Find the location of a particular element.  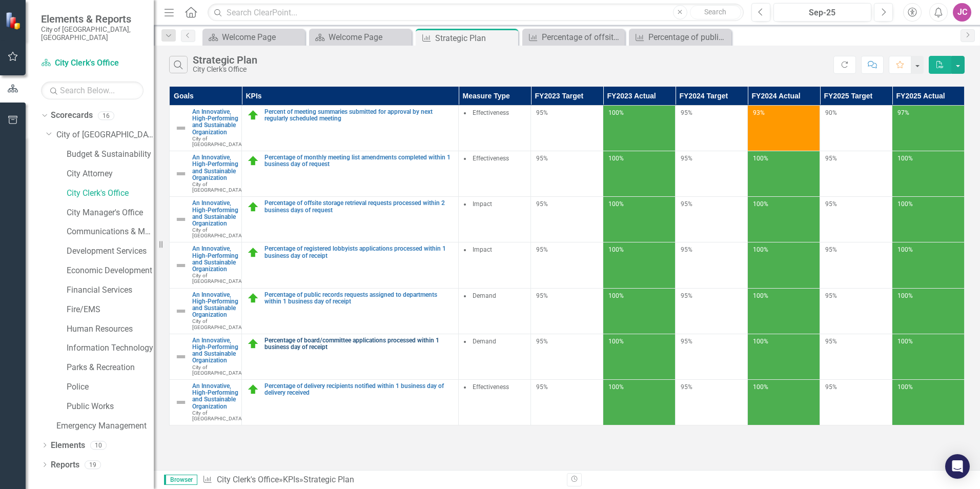

a: Emergency Management is located at coordinates (105, 426).